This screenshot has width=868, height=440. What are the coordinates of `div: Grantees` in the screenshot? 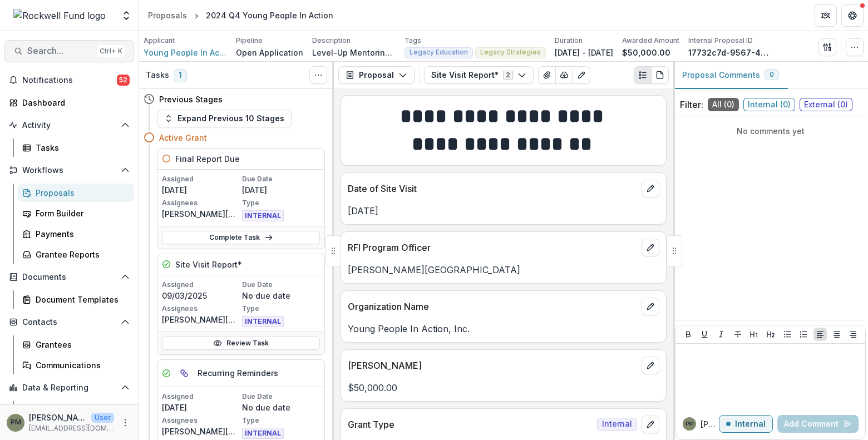 It's located at (80, 344).